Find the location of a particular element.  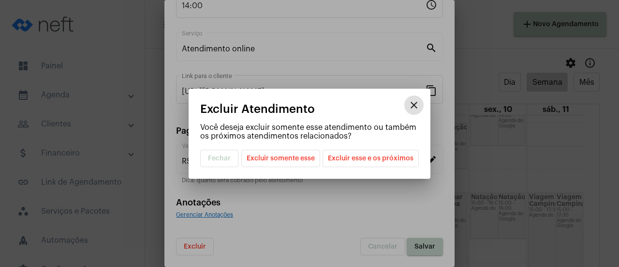

button: Excluir esse e os próximos is located at coordinates (371, 158).